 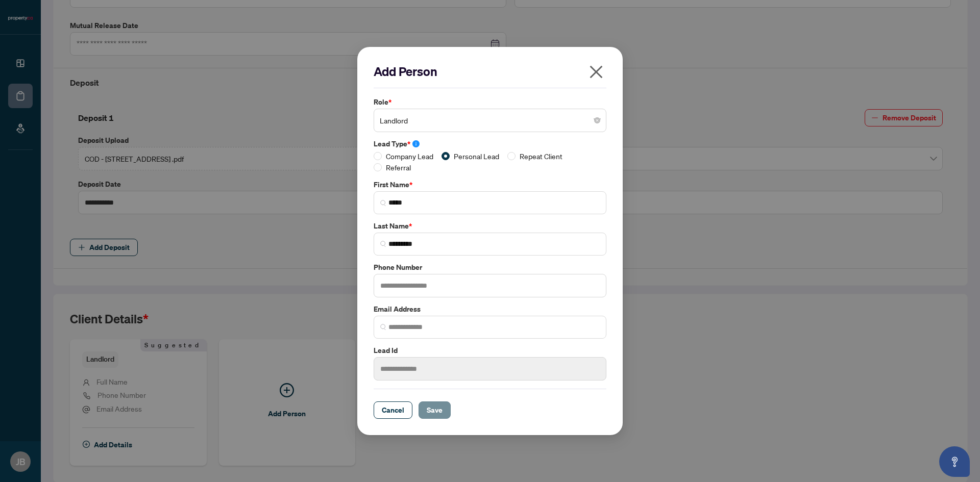 I want to click on label: Role, so click(x=490, y=102).